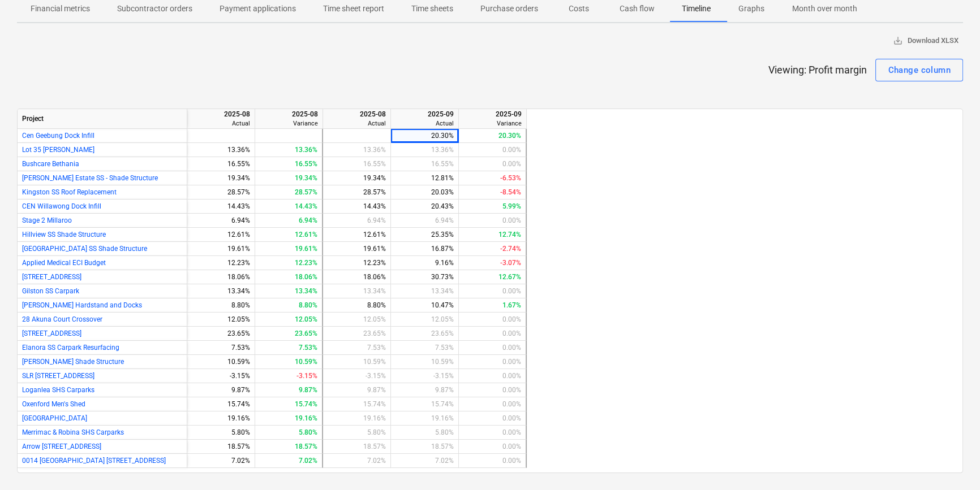 The image size is (980, 490). Describe the element at coordinates (51, 277) in the screenshot. I see `span: 286 Queensport rd Murrarie` at that location.